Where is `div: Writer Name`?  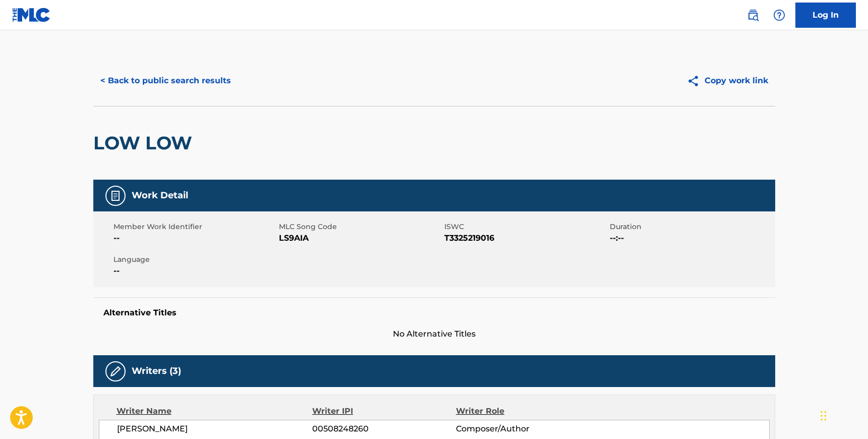 div: Writer Name is located at coordinates (215, 411).